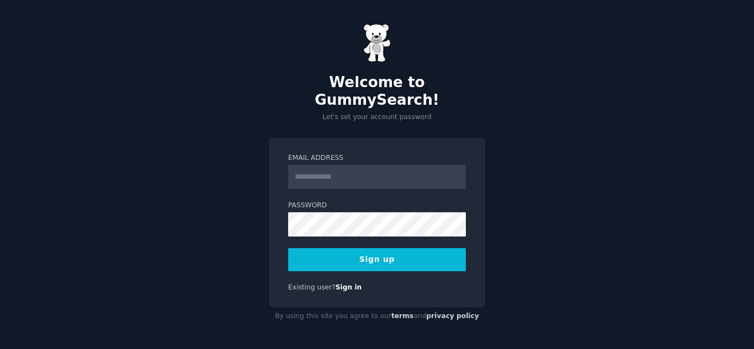 Image resolution: width=754 pixels, height=349 pixels. I want to click on span: Existing user?, so click(312, 287).